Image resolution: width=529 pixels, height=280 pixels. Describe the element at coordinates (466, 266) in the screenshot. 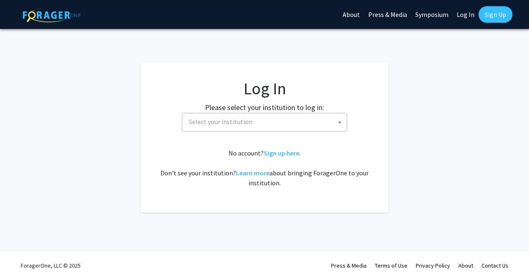

I see `a: About` at that location.